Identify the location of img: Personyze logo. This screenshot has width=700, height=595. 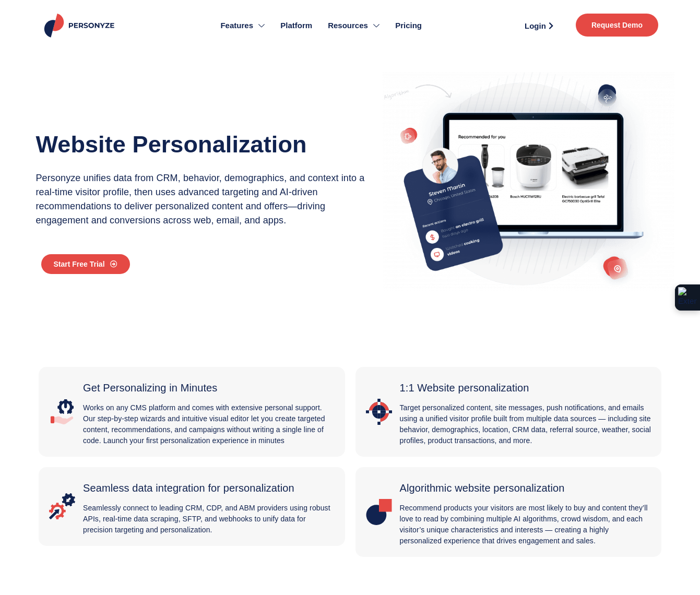
(80, 26).